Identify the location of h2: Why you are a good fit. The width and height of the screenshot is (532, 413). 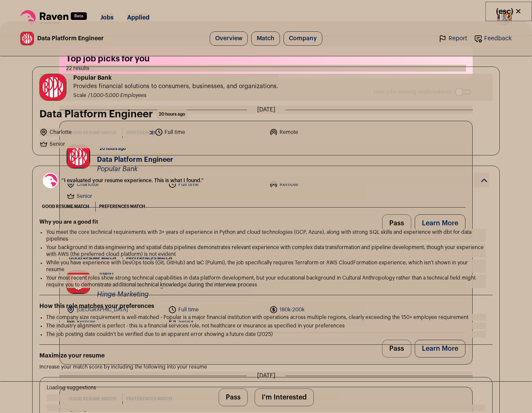
(266, 222).